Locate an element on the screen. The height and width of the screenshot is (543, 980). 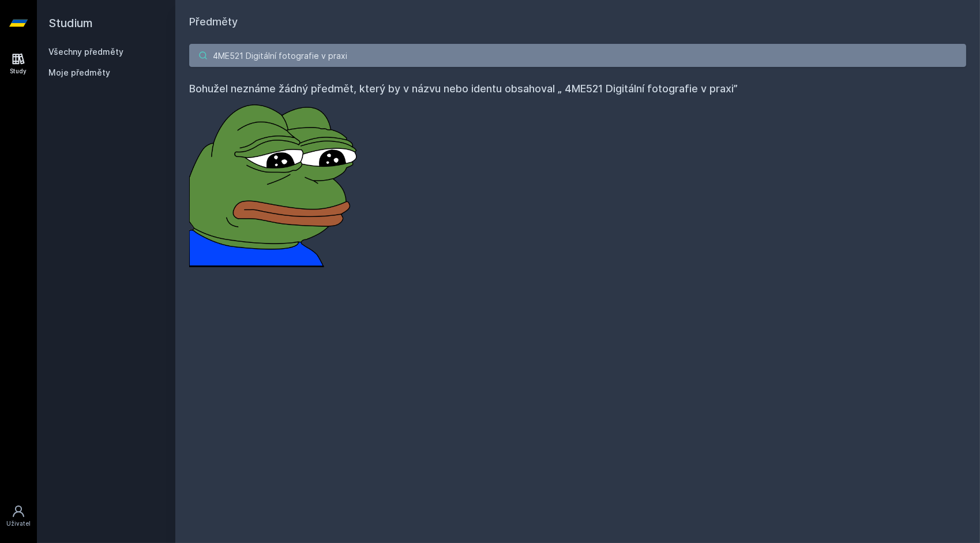
div: Uživatel is located at coordinates (18, 523).